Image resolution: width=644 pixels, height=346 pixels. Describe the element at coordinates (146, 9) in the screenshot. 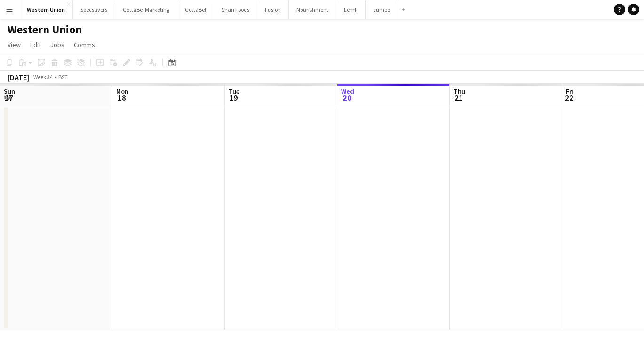

I see `button: GottaBe! Marketing` at that location.